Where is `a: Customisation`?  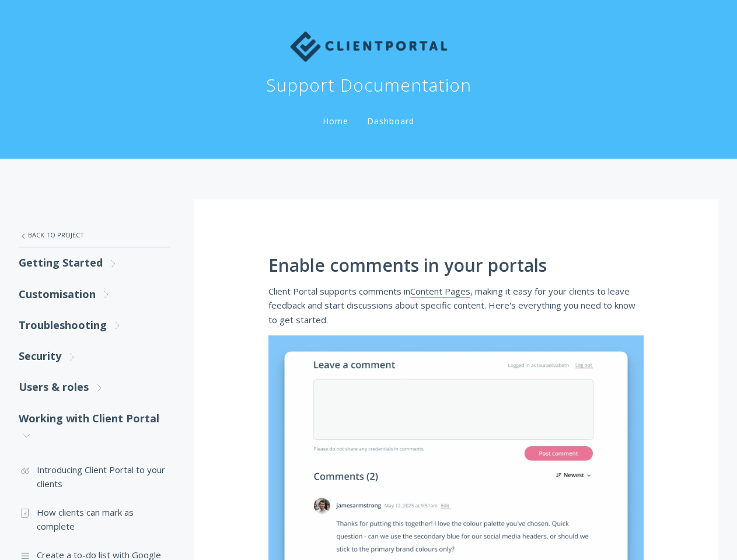
a: Customisation is located at coordinates (94, 294).